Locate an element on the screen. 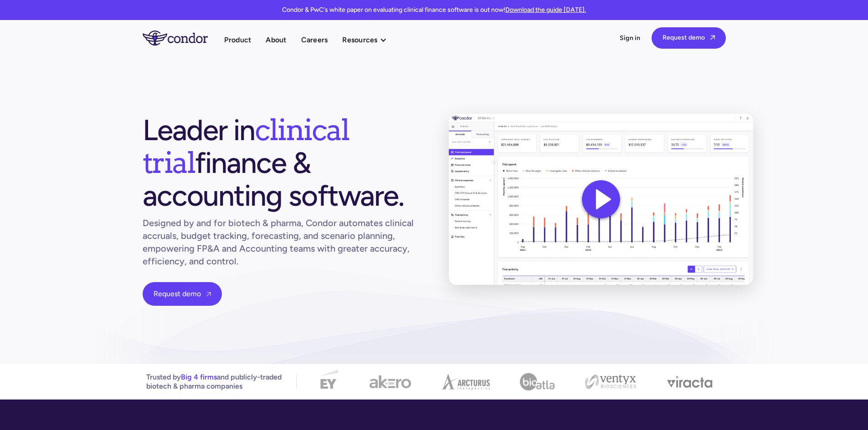  p: Trusted by and publicly-traded biotech & pharma companies is located at coordinates (214, 382).